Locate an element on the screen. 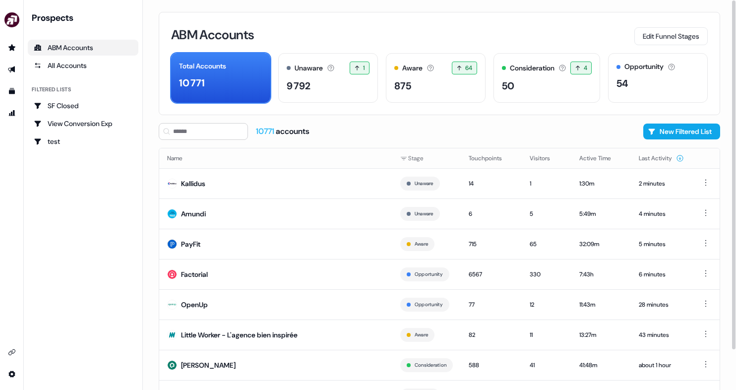  div: 65 is located at coordinates (547, 244).